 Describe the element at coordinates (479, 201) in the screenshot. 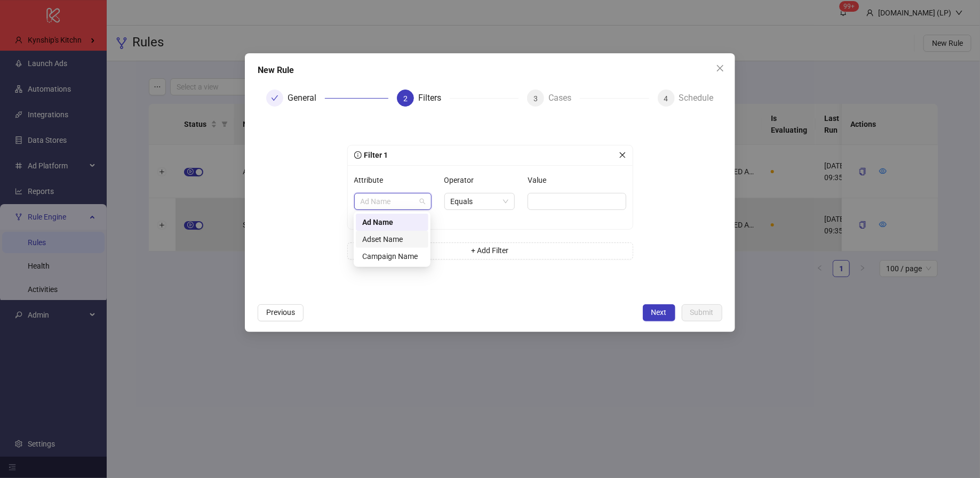

I see `span: Equals` at that location.